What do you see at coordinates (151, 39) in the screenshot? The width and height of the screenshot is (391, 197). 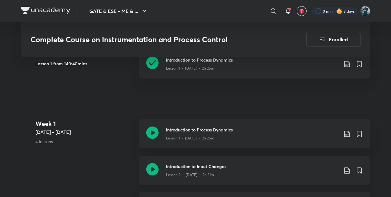 I see `h3: Complete Course on Instrumentation and Process Control` at bounding box center [151, 39].